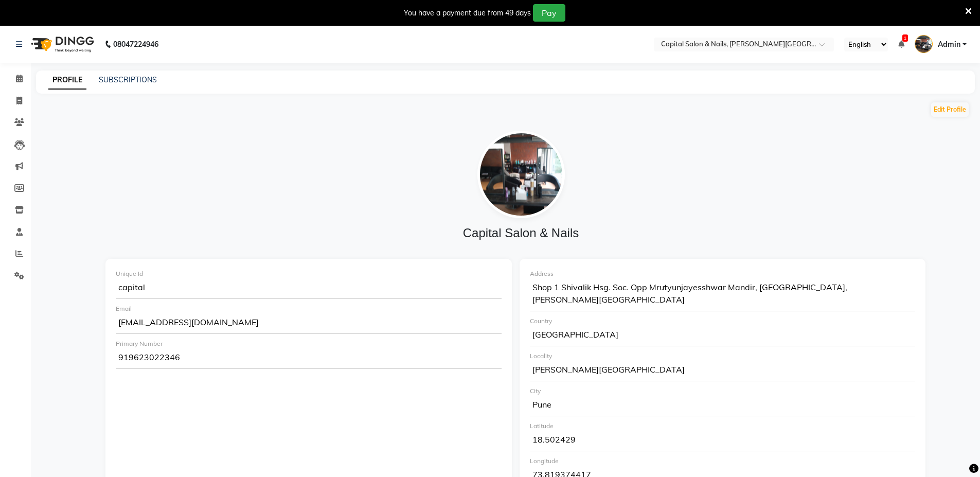 The image size is (980, 477). Describe the element at coordinates (521, 174) in the screenshot. I see `img: file_1595675614561.jpg` at that location.